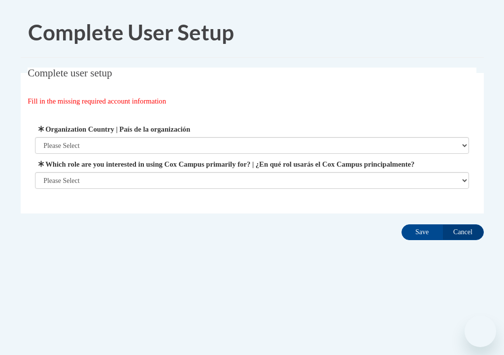 Image resolution: width=504 pixels, height=355 pixels. Describe the element at coordinates (97, 101) in the screenshot. I see `span: Fill in the missing required account information` at that location.